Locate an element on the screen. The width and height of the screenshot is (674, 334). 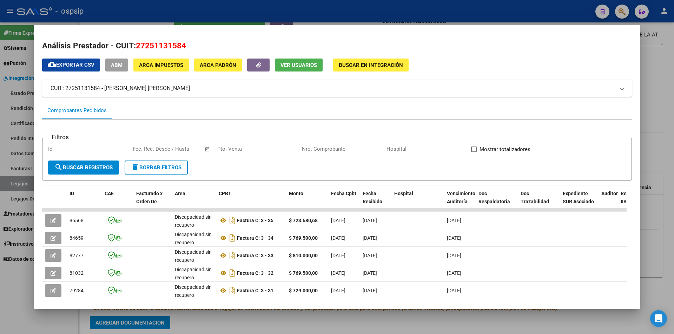
strong: Factura C: 3 - 31 is located at coordinates (255, 291).